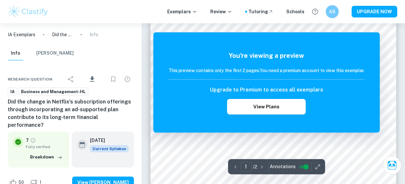 Image resolution: width=405 pixels, height=184 pixels. What do you see at coordinates (28, 12) in the screenshot?
I see `a: Clastify logo` at bounding box center [28, 12].